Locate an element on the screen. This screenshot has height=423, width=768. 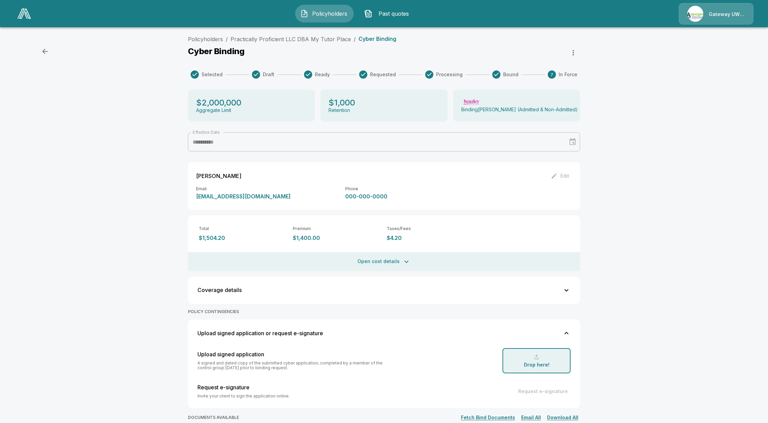
button: Open cost details is located at coordinates (384, 262).